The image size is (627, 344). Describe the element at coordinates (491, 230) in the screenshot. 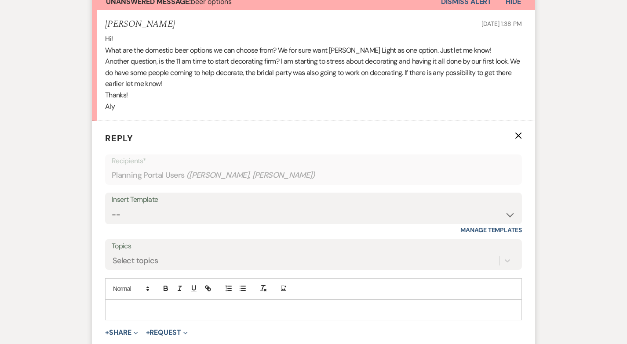

I see `a: Manage Templates` at that location.